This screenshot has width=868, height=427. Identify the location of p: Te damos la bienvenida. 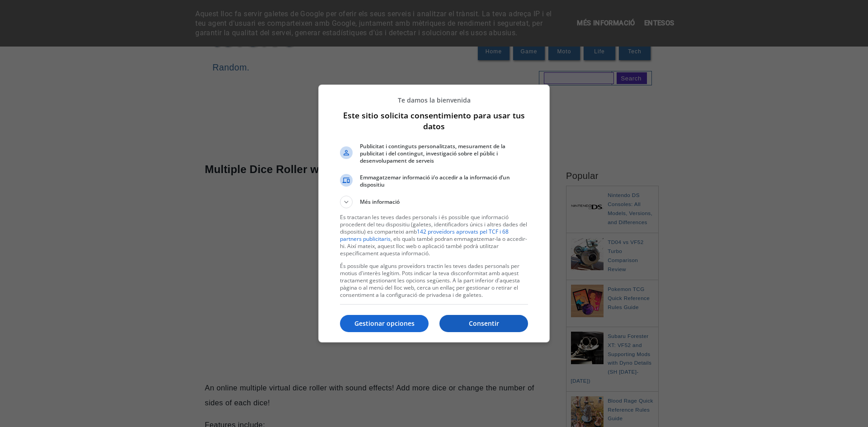
(434, 100).